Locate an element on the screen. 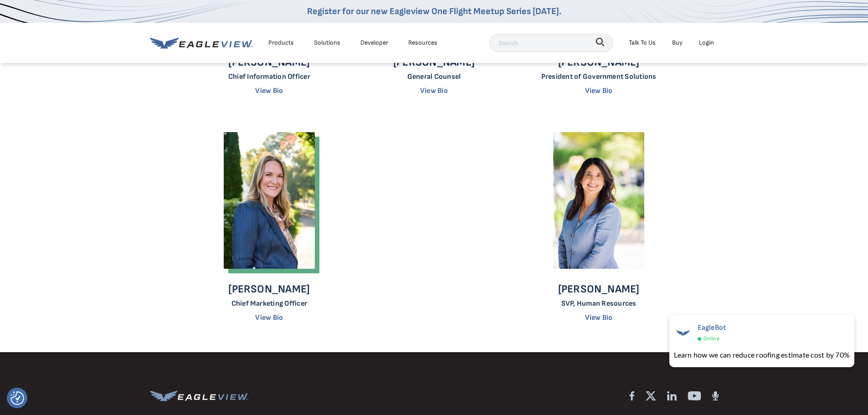  button: Consent Preferences is located at coordinates (17, 398).